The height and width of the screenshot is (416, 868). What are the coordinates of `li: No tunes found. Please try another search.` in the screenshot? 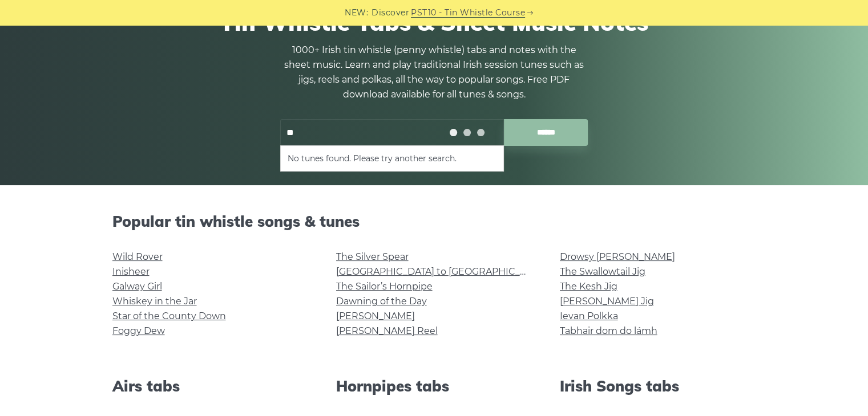 It's located at (392, 159).